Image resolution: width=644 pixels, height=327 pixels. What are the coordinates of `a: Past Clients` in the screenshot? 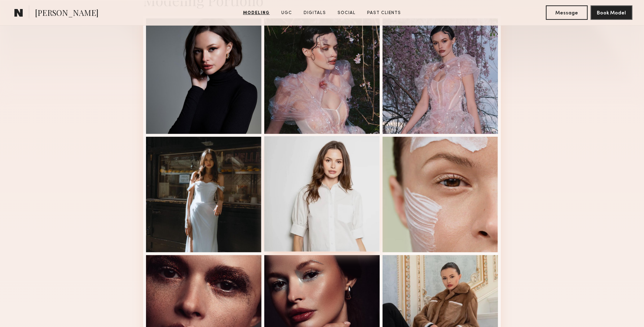 It's located at (384, 13).